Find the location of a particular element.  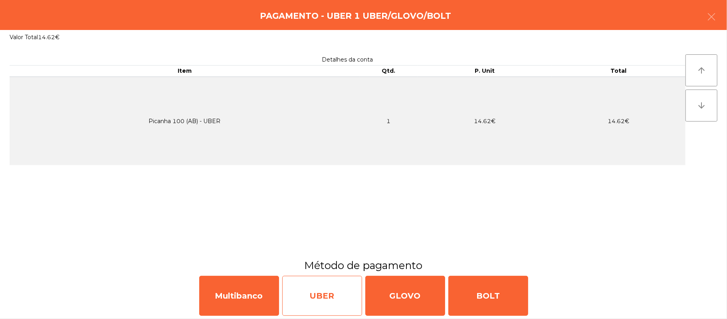

span: Detalhes da conta is located at coordinates (348, 59).